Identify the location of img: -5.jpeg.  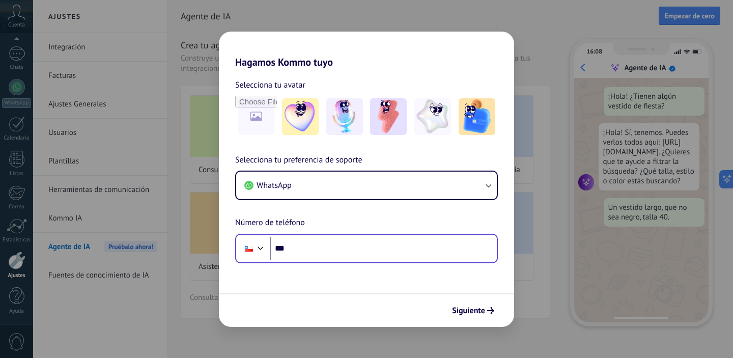
(477, 117).